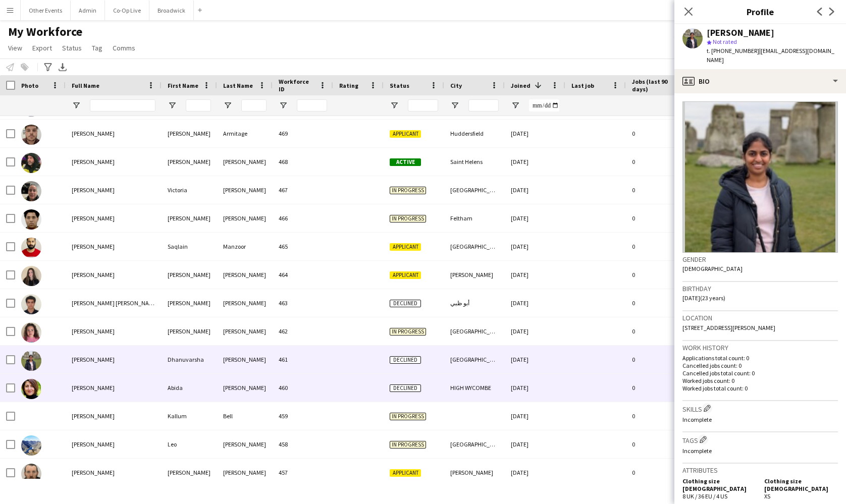  Describe the element at coordinates (521, 85) in the screenshot. I see `span: Joined` at that location.